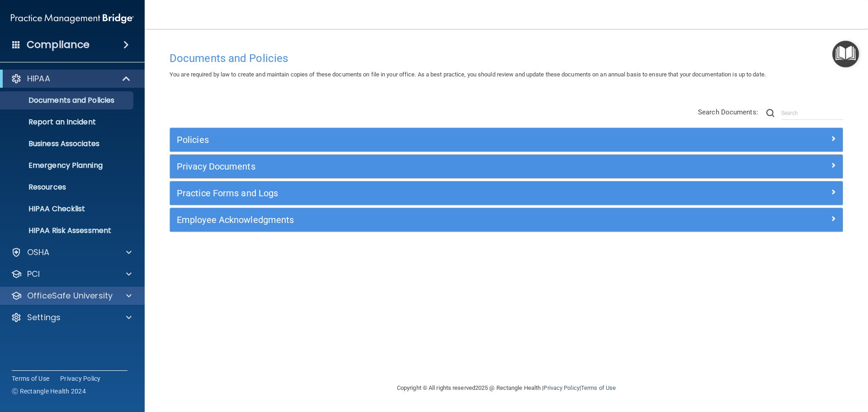 This screenshot has width=868, height=412. I want to click on p: HIPAA, so click(39, 79).